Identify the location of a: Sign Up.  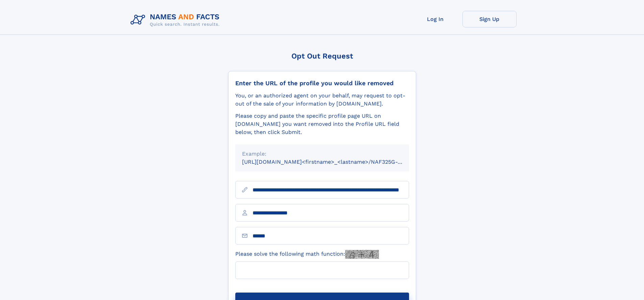
(490, 19).